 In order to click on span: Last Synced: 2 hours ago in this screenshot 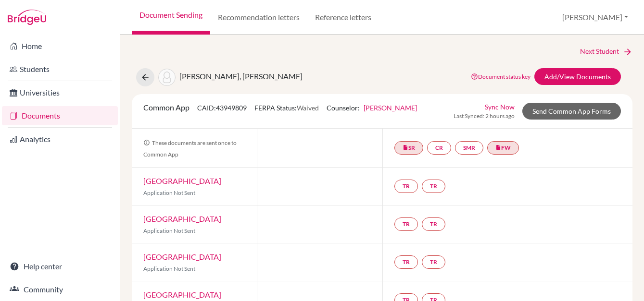, I will do `click(484, 116)`.